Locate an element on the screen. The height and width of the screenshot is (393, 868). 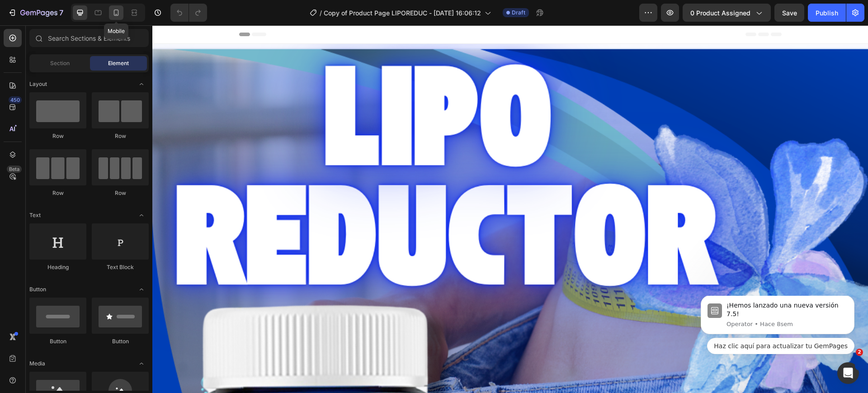
div: Beta is located at coordinates (14, 170).